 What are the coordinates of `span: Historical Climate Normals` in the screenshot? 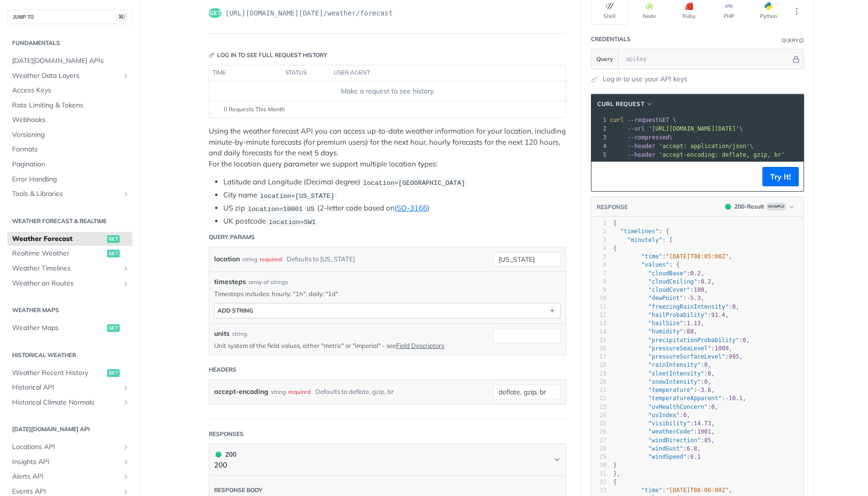 It's located at (66, 403).